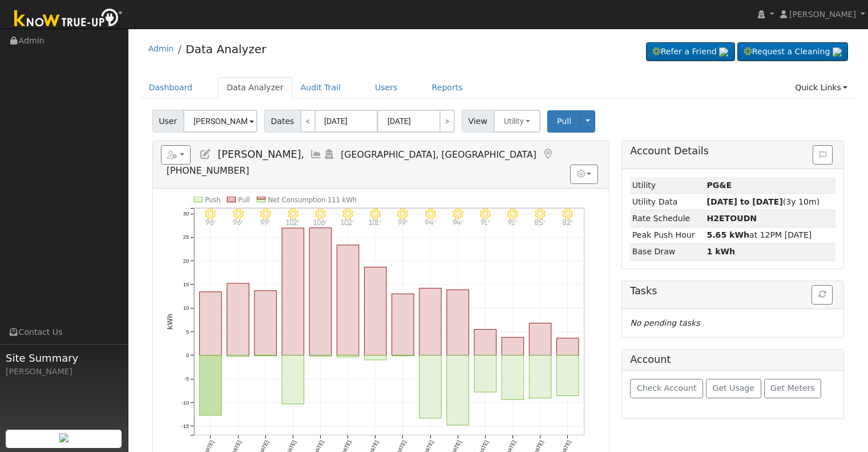 The image size is (868, 452). Describe the element at coordinates (732, 218) in the screenshot. I see `strong: G` at that location.